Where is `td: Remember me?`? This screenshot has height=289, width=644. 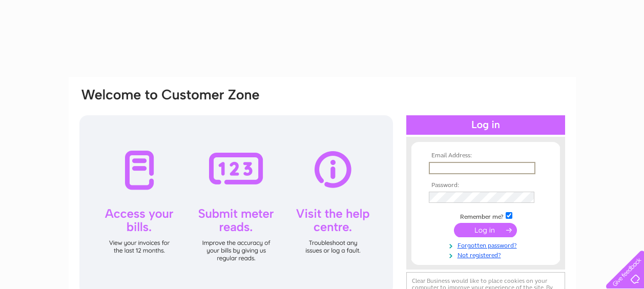
td: Remember me? is located at coordinates (486, 216).